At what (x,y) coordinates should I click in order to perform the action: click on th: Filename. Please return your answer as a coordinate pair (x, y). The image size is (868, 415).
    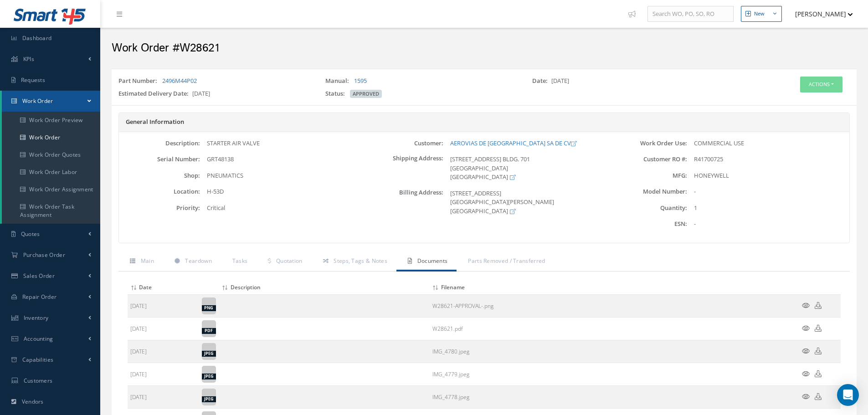
    Looking at the image, I should click on (608, 287).